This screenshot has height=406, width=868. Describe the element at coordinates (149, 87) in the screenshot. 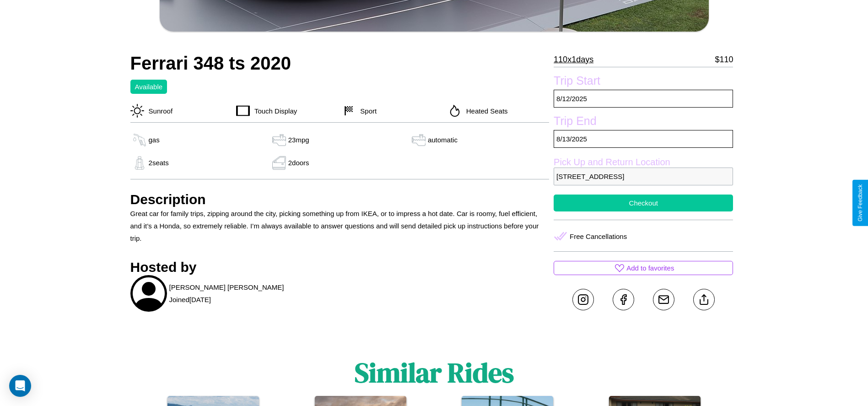

I see `p: Available` at that location.